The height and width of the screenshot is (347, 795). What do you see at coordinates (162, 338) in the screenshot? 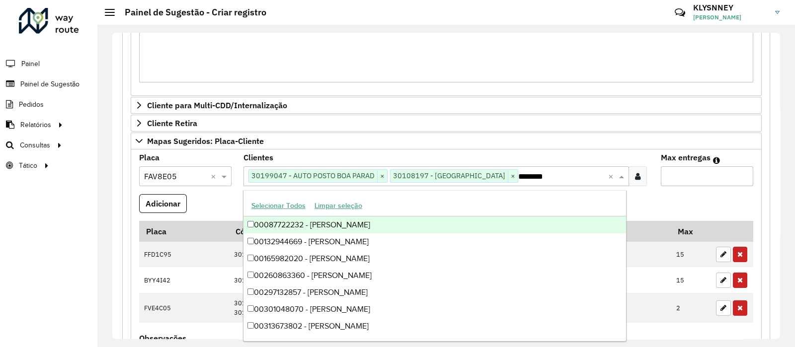
I see `label: Observações` at bounding box center [162, 338].